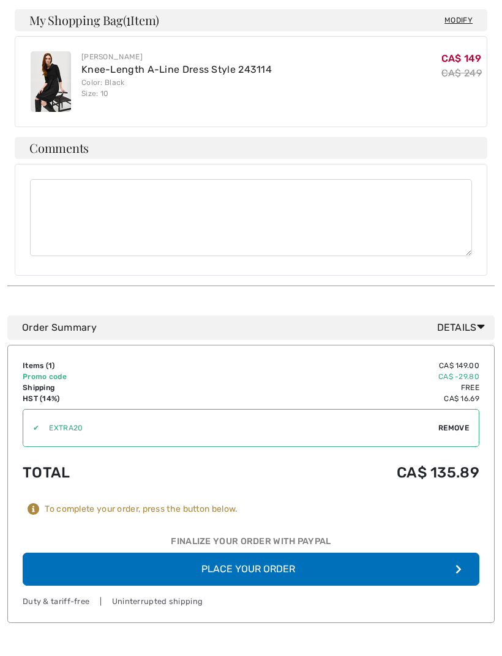 The width and height of the screenshot is (502, 656). Describe the element at coordinates (461, 73) in the screenshot. I see `s: CA$ 249` at that location.